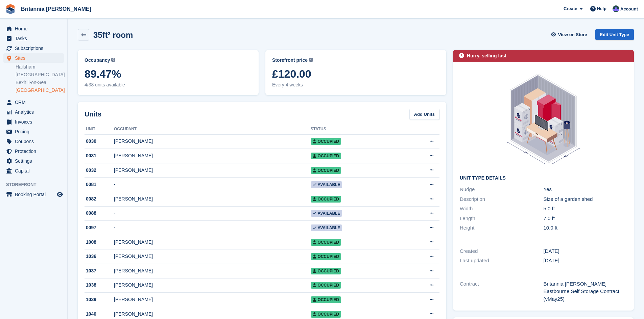 The width and height of the screenshot is (644, 319). What do you see at coordinates (113, 35) in the screenshot?
I see `h2: 35ft² room` at bounding box center [113, 35].